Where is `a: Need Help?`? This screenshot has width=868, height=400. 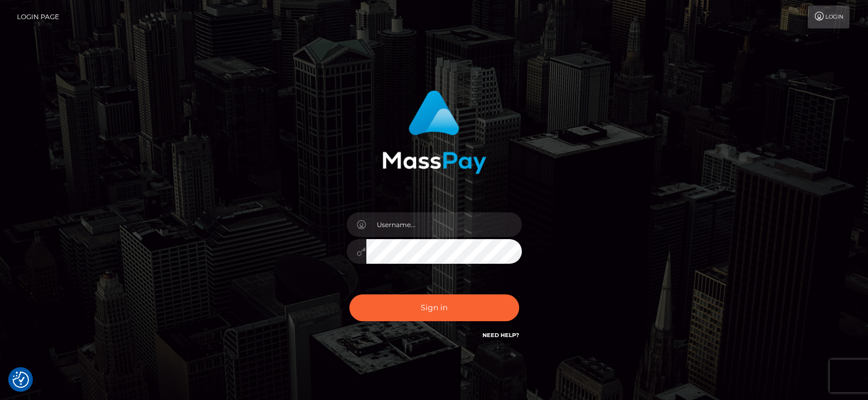 a: Need Help? is located at coordinates (500, 335).